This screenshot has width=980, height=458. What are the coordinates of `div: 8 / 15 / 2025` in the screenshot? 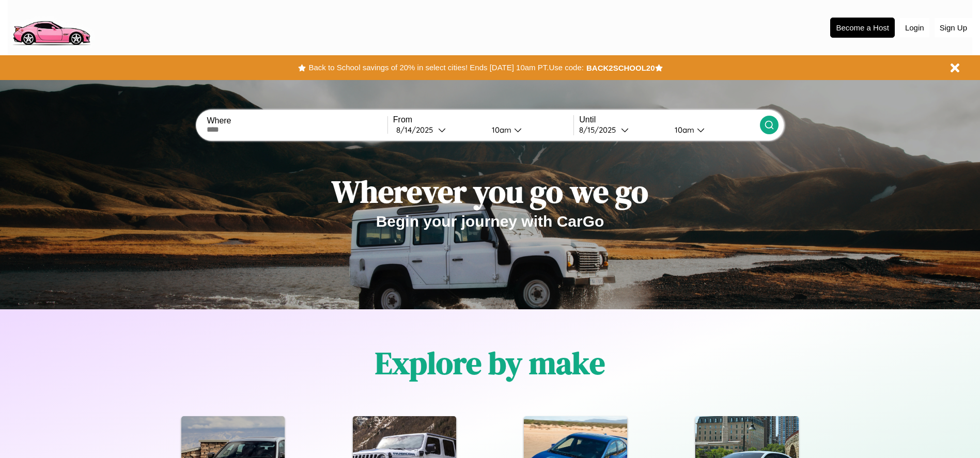 It's located at (600, 129).